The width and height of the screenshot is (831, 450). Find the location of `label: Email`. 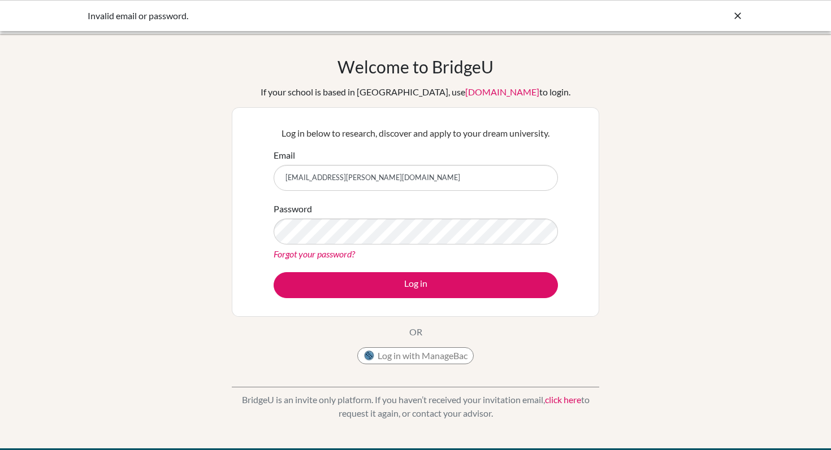

label: Email is located at coordinates (284, 155).